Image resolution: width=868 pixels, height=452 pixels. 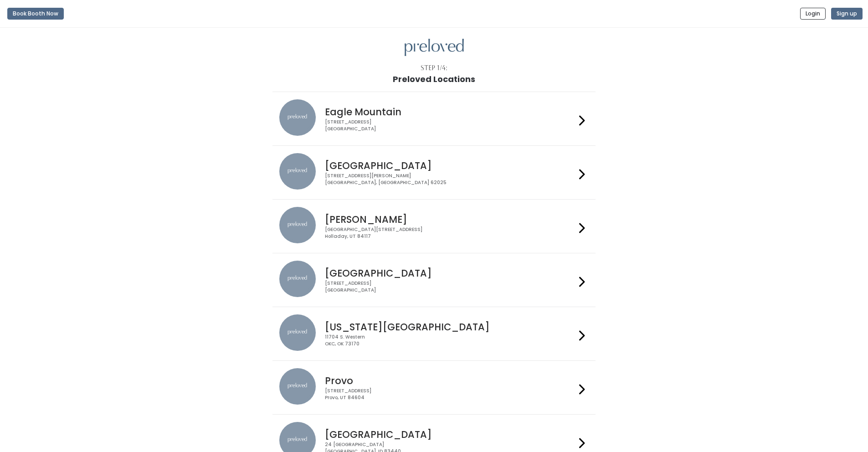 I want to click on a: Book Booth Now, so click(x=36, y=14).